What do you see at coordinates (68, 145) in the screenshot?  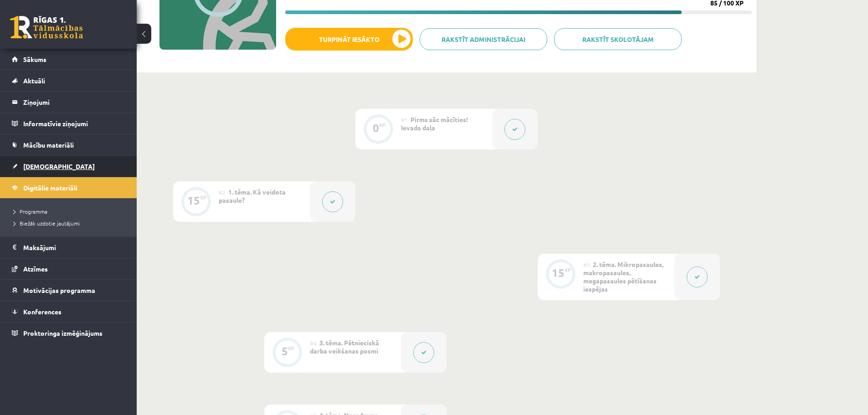 I see `a: Mācību materiāli` at bounding box center [68, 145].